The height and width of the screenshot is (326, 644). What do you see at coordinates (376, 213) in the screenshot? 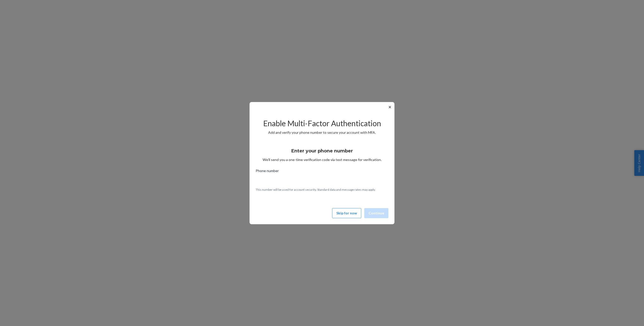
I see `button: Continue` at bounding box center [376, 213].